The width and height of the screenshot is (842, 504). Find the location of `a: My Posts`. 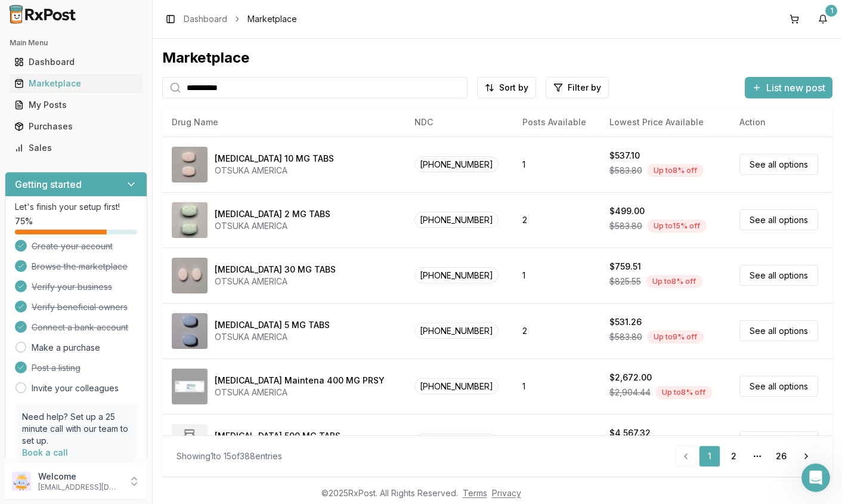

a: My Posts is located at coordinates (76, 105).